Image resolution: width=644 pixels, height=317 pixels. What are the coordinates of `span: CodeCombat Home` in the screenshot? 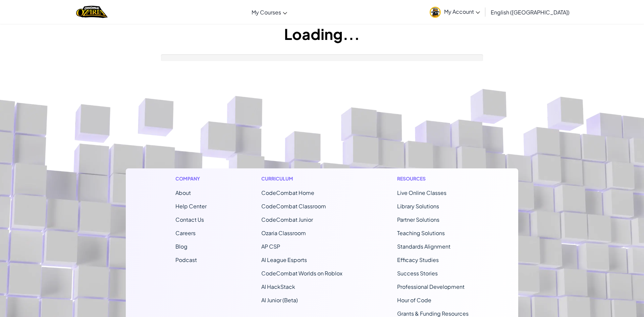 It's located at (288, 193).